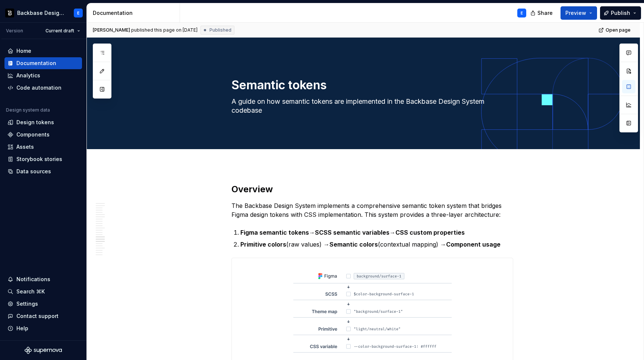 This screenshot has height=360, width=644. Describe the element at coordinates (43, 279) in the screenshot. I see `button: Notifications` at that location.